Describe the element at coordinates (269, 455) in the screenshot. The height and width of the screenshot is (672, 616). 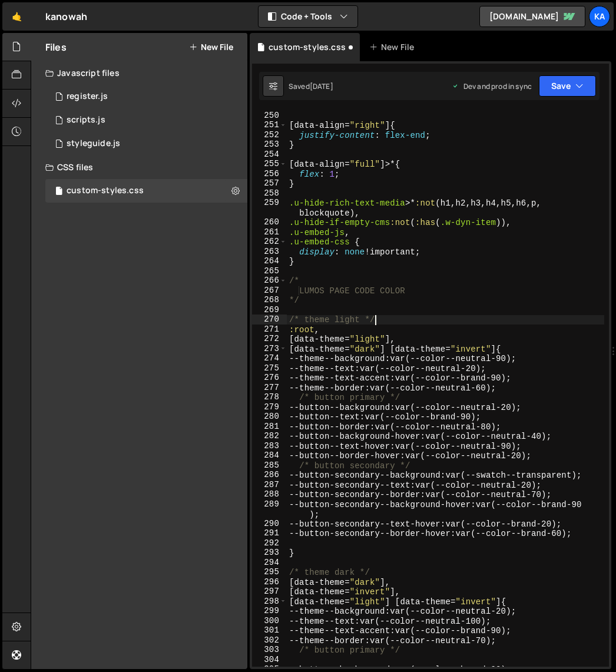
I see `div: 284` at that location.